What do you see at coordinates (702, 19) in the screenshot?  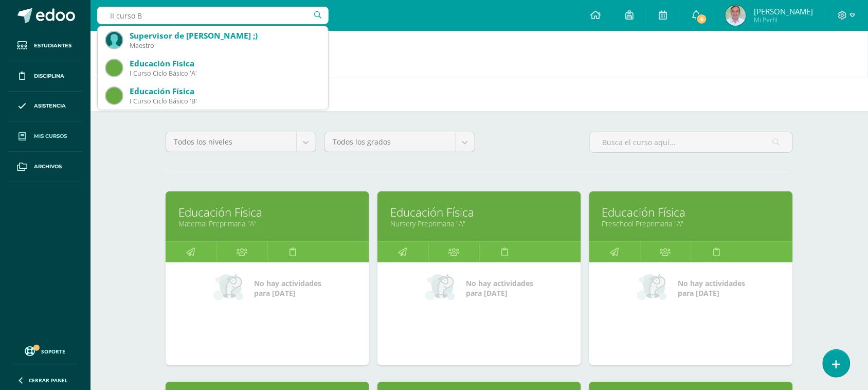 I see `span: 6` at bounding box center [702, 19].